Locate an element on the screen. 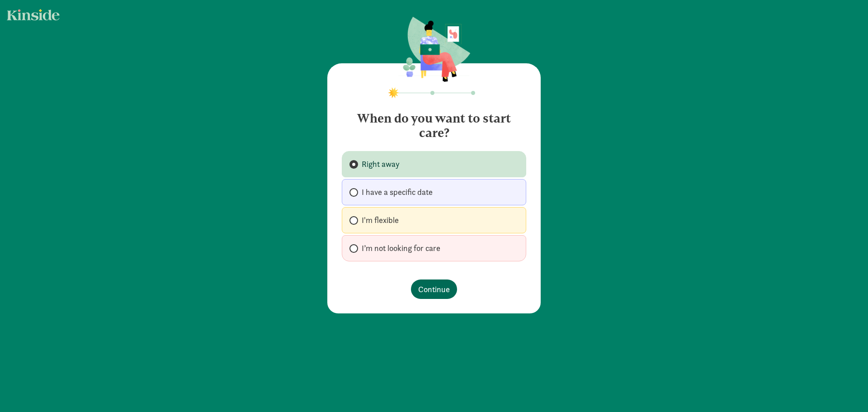 Image resolution: width=868 pixels, height=412 pixels. span: I'm flexible is located at coordinates (380, 220).